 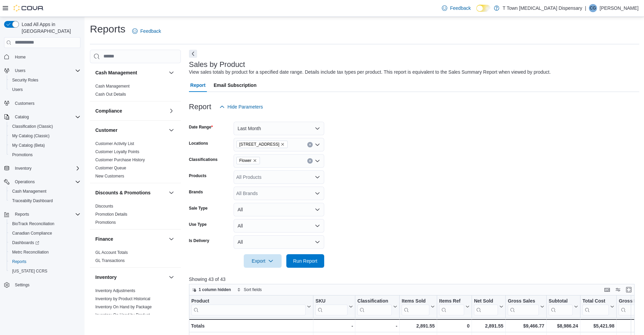 I want to click on span: My Catalog (Classic), so click(x=31, y=136).